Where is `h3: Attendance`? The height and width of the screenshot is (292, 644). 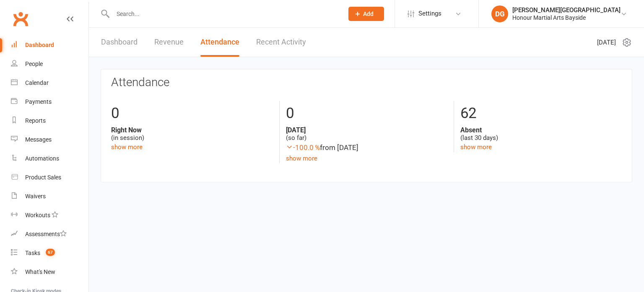
h3: Attendance is located at coordinates (366, 82).